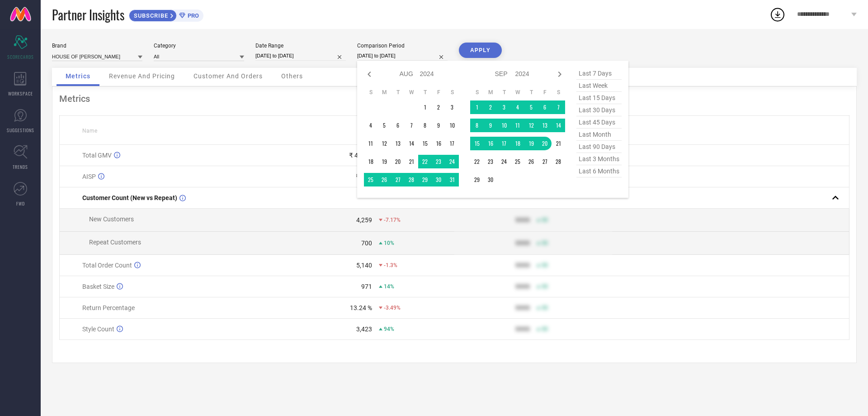 The height and width of the screenshot is (416, 868). I want to click on span: Customer And Orders, so click(228, 76).